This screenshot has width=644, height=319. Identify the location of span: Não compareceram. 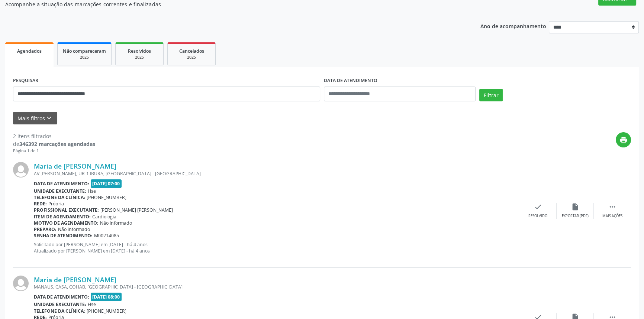
(84, 51).